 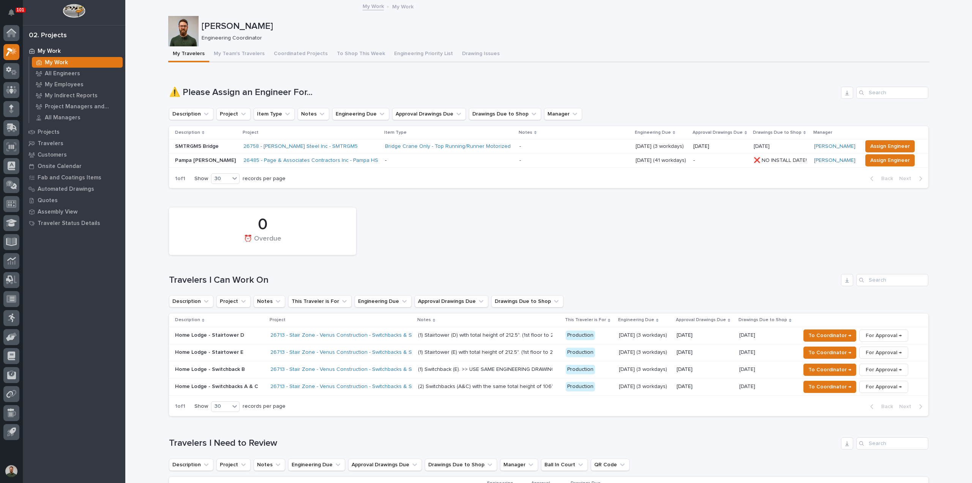 What do you see at coordinates (262, 243) in the screenshot?
I see `div: ⏰ Overdue` at bounding box center [262, 243].